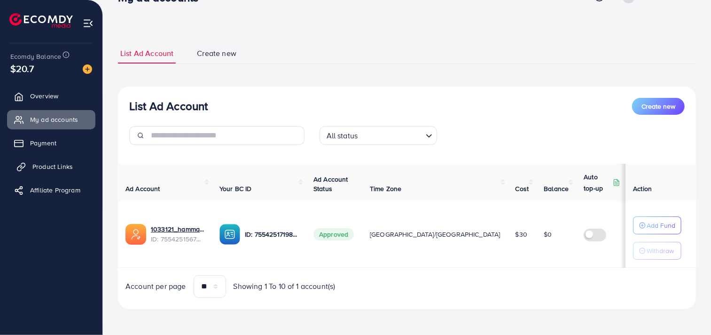 This screenshot has height=335, width=711. What do you see at coordinates (556, 189) in the screenshot?
I see `span: Balance` at bounding box center [556, 189].